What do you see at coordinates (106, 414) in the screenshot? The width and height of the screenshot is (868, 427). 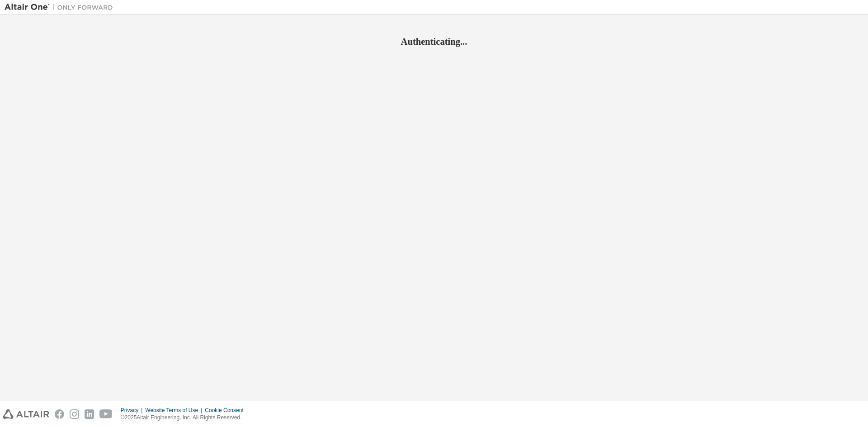 I see `img: youtube.svg` at bounding box center [106, 414].